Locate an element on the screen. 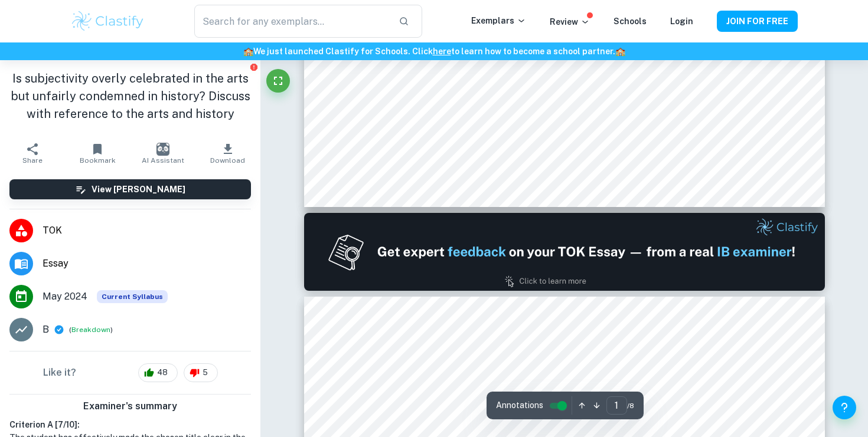 Image resolution: width=868 pixels, height=437 pixels. input: Search for any exemplars... is located at coordinates (292, 21).